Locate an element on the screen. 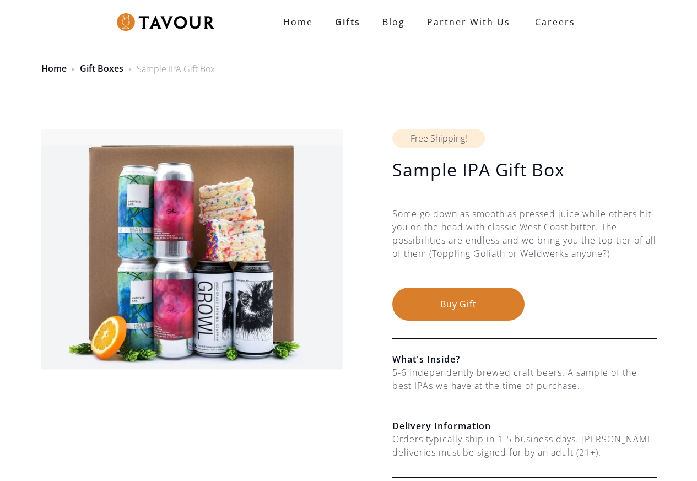 Image resolution: width=697 pixels, height=481 pixels. a: Blog is located at coordinates (393, 22).